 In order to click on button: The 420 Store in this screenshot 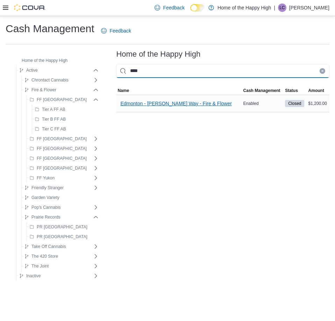, I will do `click(41, 256)`.